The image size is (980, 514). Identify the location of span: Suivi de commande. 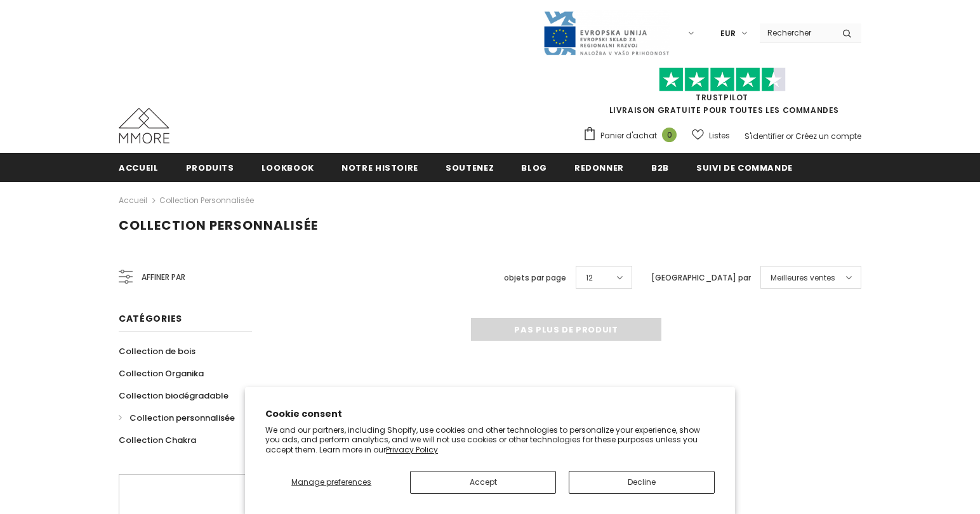
(744, 167).